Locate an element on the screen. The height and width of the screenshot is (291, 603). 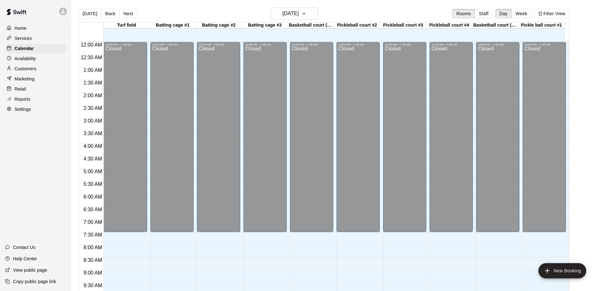
div: Basketball court (half) is located at coordinates (495, 25).